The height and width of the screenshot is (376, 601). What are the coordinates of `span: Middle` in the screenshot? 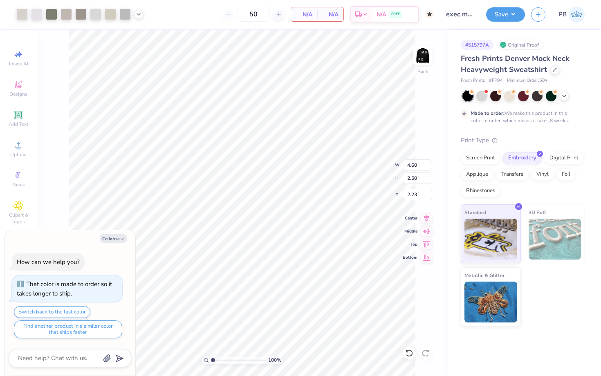 It's located at (410, 231).